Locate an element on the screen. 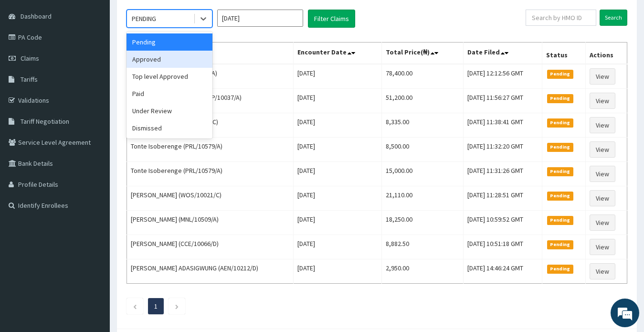 Image resolution: width=644 pixels, height=332 pixels. span: Dashboard is located at coordinates (36, 16).